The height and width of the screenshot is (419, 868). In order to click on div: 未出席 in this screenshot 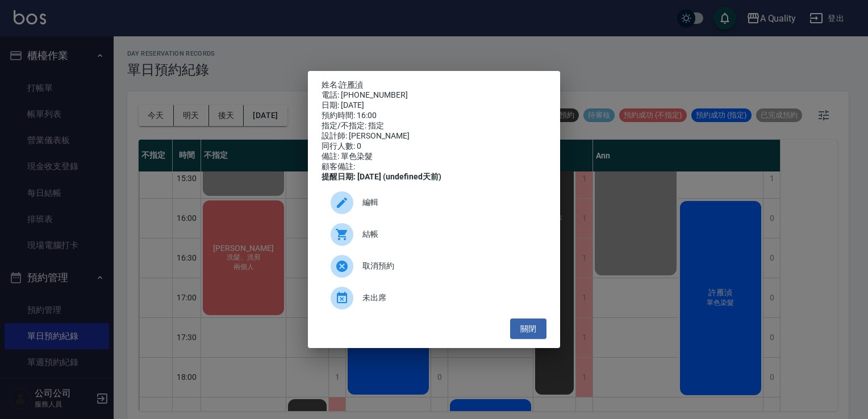, I will do `click(434, 298)`.